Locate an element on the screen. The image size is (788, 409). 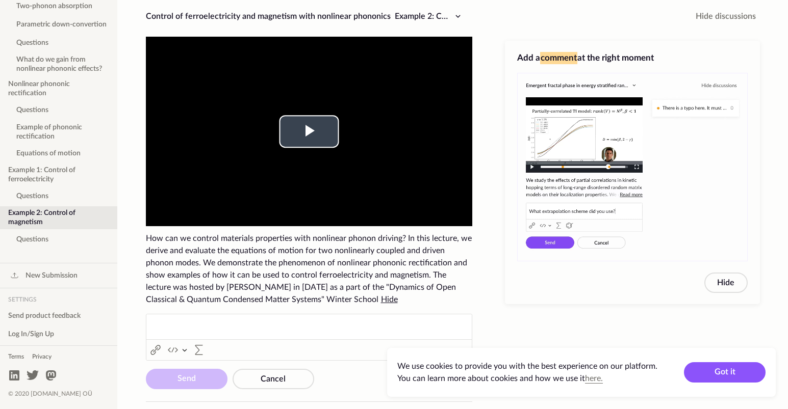
span: We use cookies to provide you with the best experience on our platform. You can learn more about ... is located at coordinates (527, 373).